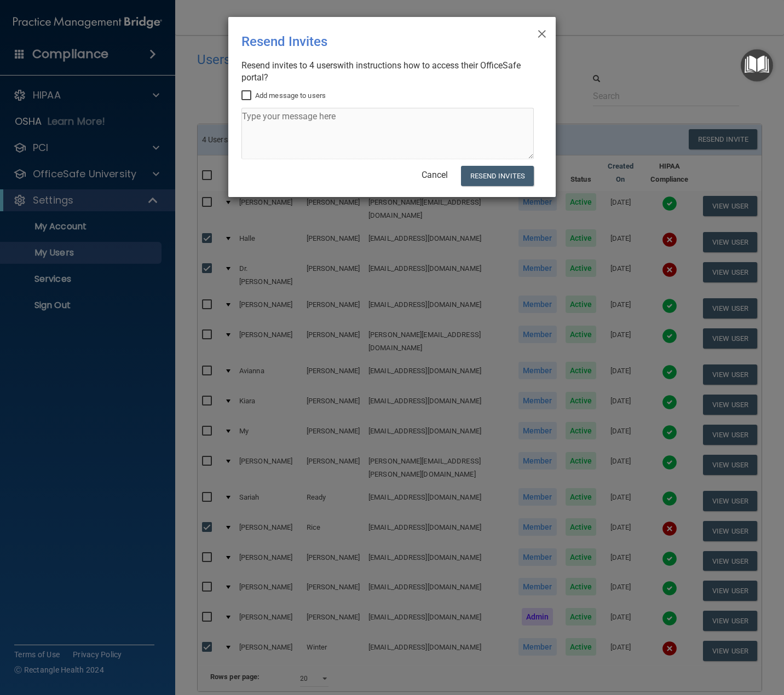 This screenshot has width=784, height=695. Describe the element at coordinates (497, 176) in the screenshot. I see `button: Resend Invites` at that location.